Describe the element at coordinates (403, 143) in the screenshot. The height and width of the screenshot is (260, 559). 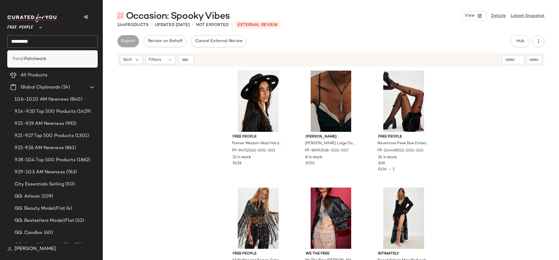
I see `span: Nevermore Peek Bow Embellished Tights by Free People in Black` at that location.